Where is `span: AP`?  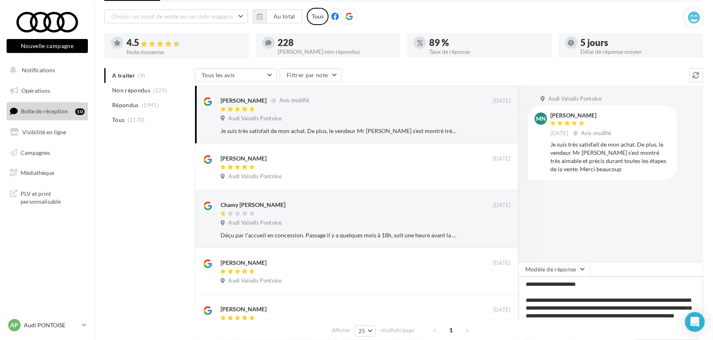 span: AP is located at coordinates (14, 325).